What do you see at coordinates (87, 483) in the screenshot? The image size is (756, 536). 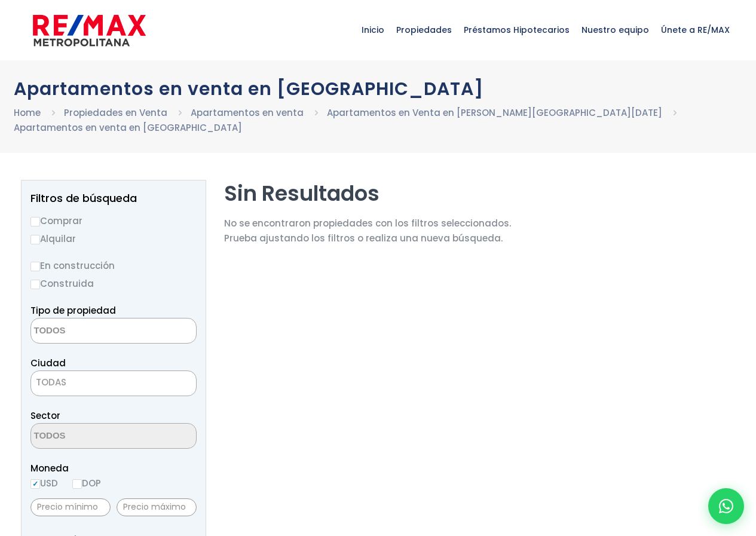 I see `label: DOP` at bounding box center [87, 483].